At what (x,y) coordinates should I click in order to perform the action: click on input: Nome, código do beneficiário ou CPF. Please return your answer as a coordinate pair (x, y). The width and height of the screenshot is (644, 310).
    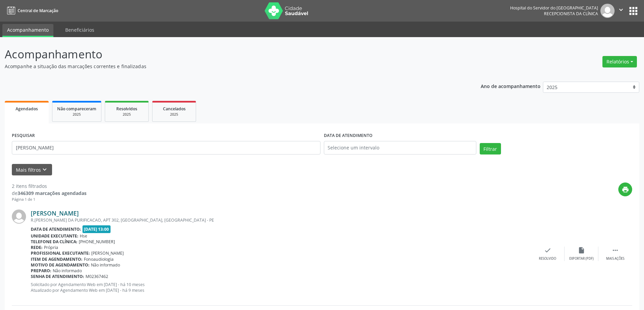
    Looking at the image, I should click on (166, 148).